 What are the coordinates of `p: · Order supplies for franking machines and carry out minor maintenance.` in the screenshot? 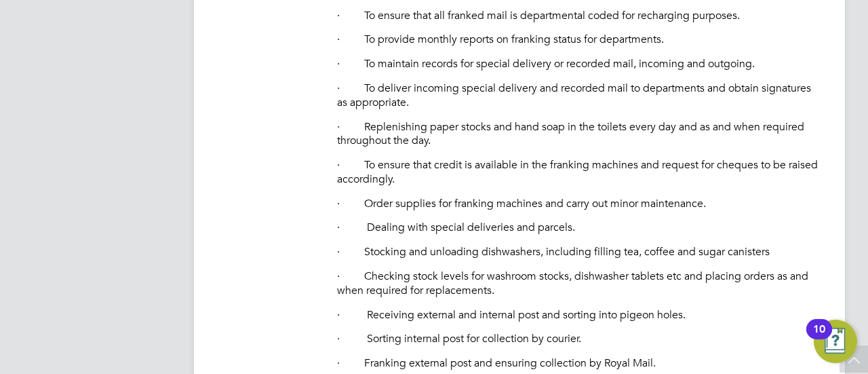 It's located at (577, 204).